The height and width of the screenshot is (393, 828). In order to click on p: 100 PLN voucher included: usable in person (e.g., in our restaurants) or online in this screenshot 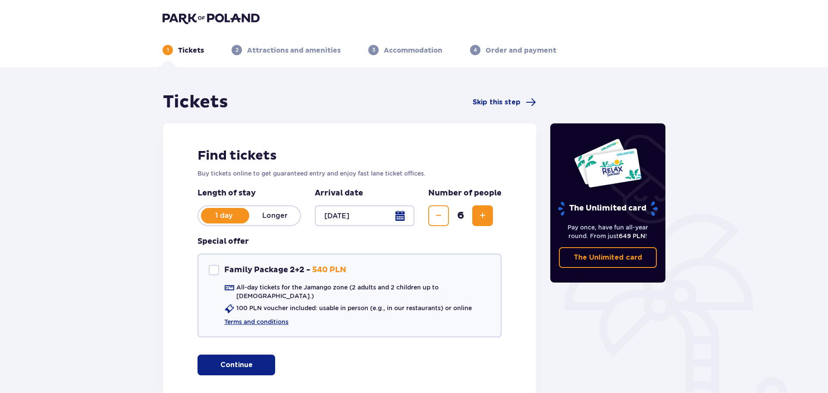, I will do `click(354, 308)`.